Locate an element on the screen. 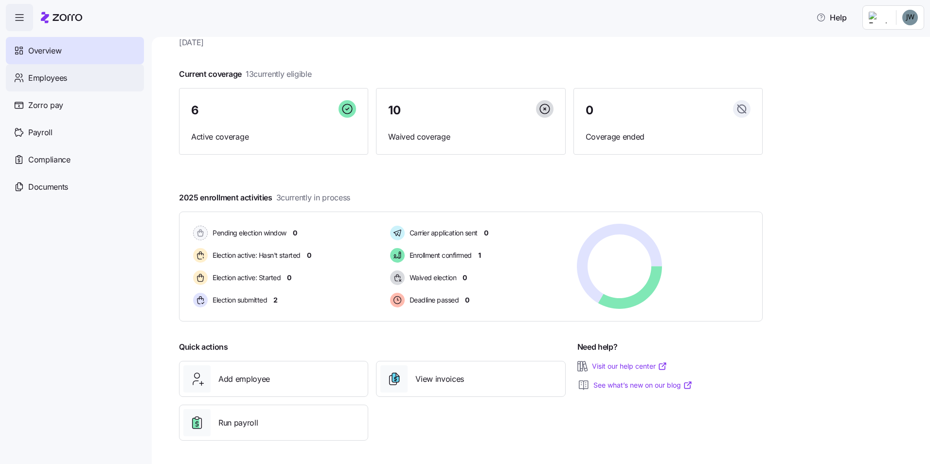 The height and width of the screenshot is (464, 930). span: Waived coverage is located at coordinates (471, 137).